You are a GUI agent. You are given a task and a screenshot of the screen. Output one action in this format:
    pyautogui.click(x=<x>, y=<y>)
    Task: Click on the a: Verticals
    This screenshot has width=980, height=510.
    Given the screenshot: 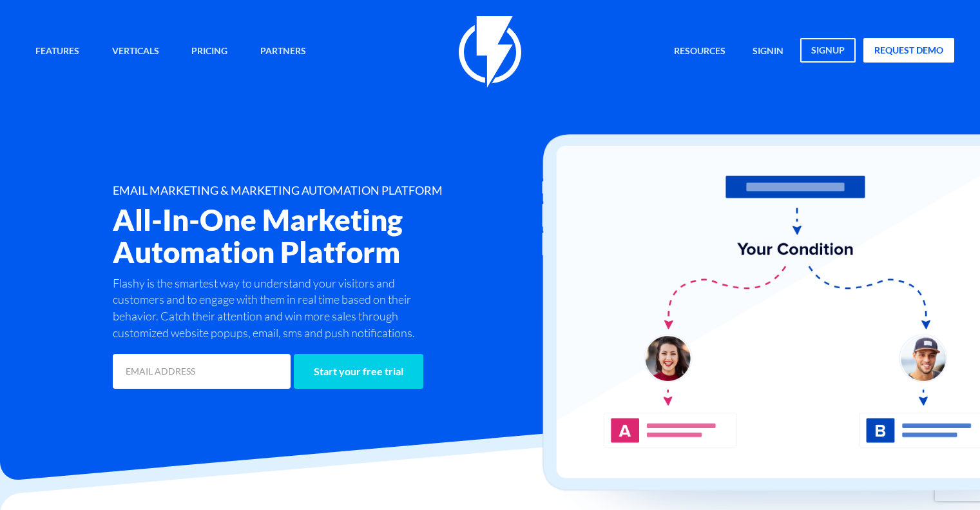 What is the action you would take?
    pyautogui.click(x=136, y=52)
    